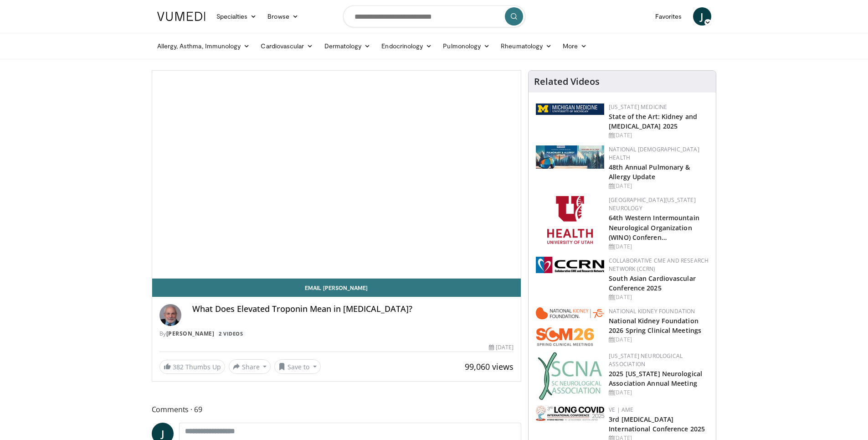  What do you see at coordinates (652, 311) in the screenshot?
I see `a: National Kidney Foundation` at bounding box center [652, 311].